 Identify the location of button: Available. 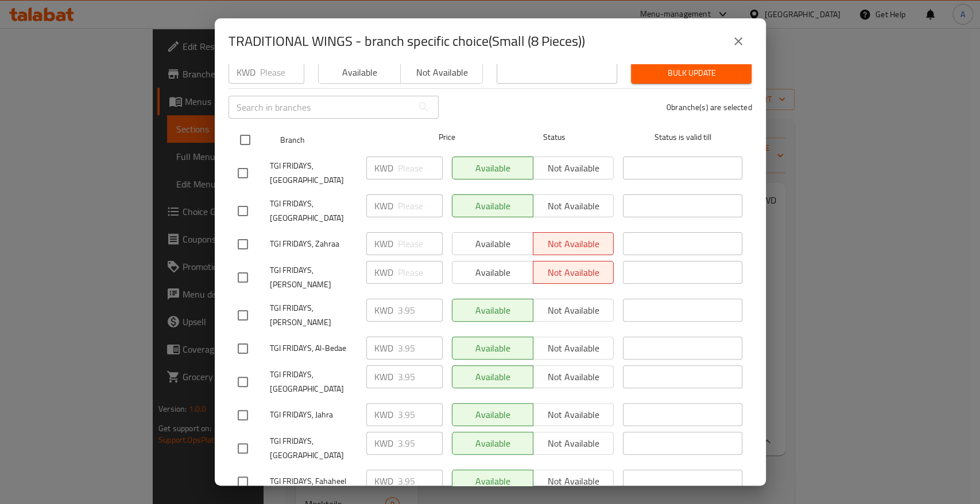
(359, 73).